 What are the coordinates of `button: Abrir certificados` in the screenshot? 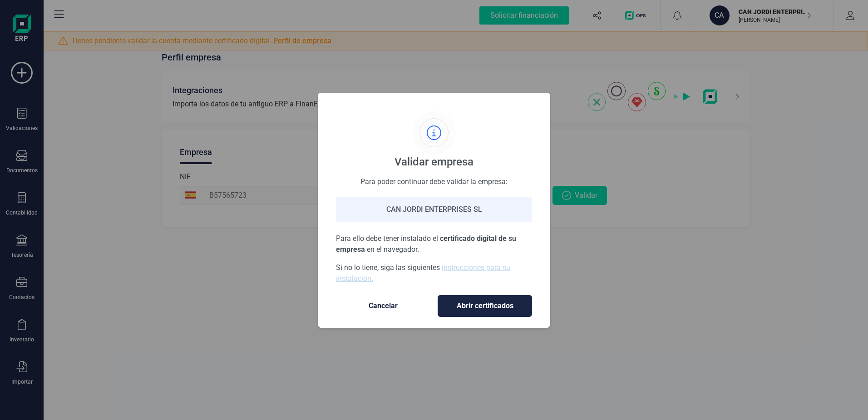 It's located at (485, 306).